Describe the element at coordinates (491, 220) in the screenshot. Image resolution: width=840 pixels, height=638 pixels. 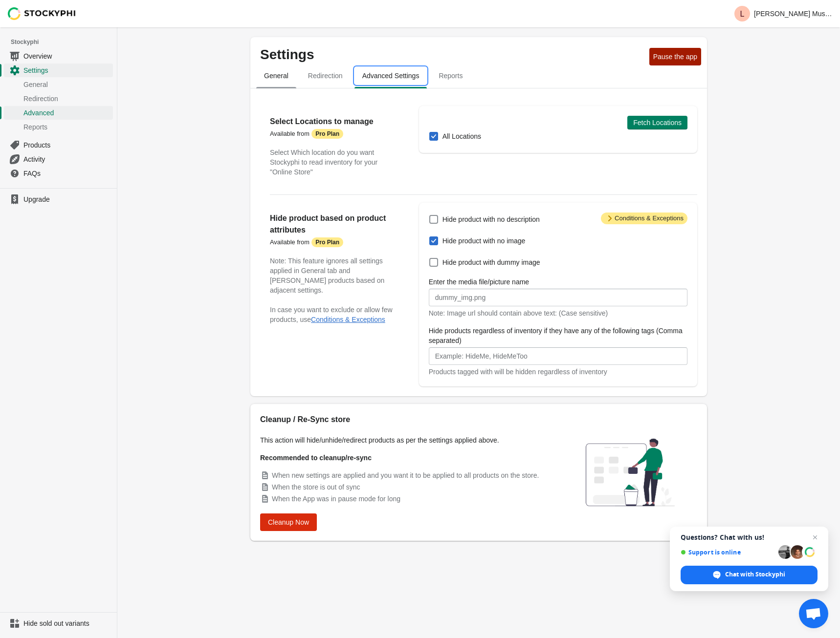
I see `span: Hide product with no description` at that location.